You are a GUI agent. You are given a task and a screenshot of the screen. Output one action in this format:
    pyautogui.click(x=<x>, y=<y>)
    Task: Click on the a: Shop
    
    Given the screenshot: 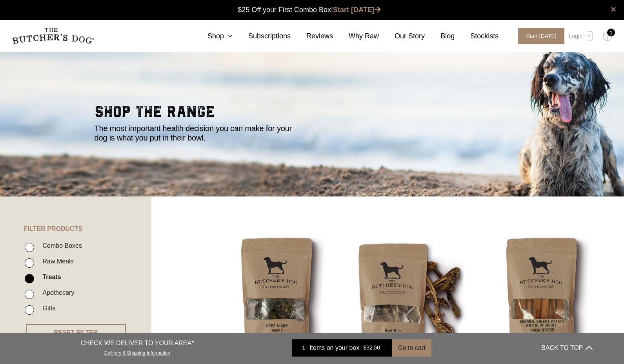 What is the action you would take?
    pyautogui.click(x=212, y=36)
    